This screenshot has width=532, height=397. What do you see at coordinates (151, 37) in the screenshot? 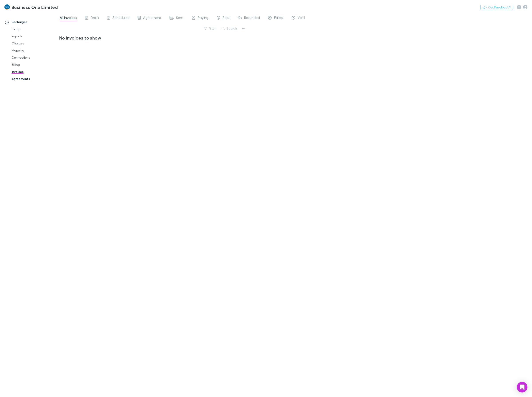
I see `h3: No invoices to show` at bounding box center [151, 37].